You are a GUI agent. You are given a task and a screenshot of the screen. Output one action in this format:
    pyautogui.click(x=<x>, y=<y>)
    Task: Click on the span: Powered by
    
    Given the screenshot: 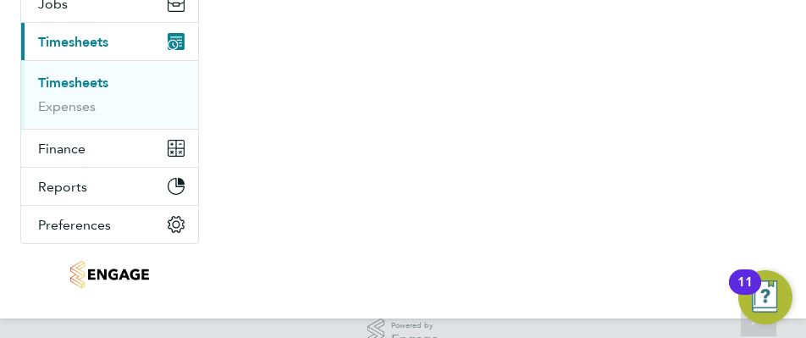 What is the action you would take?
    pyautogui.click(x=415, y=325)
    